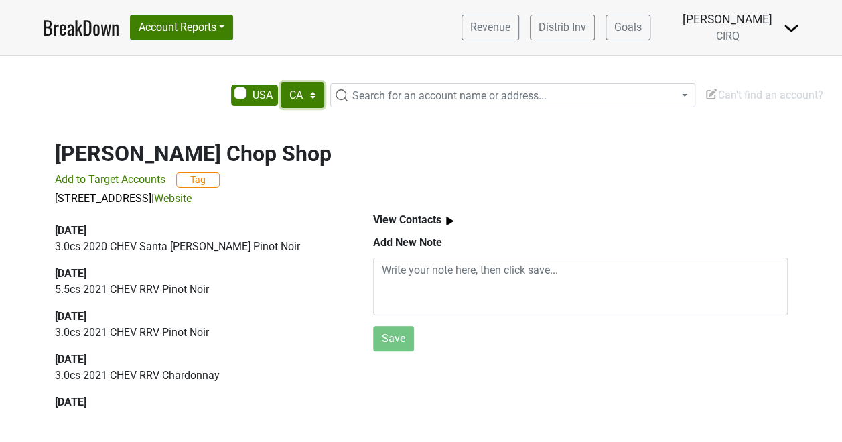 This screenshot has height=442, width=842. I want to click on img: Edit, so click(712, 94).